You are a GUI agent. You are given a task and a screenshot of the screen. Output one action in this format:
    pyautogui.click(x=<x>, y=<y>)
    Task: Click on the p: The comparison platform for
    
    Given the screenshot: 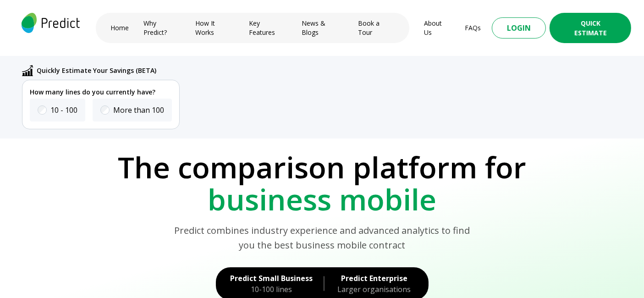 What is the action you would take?
    pyautogui.click(x=322, y=168)
    